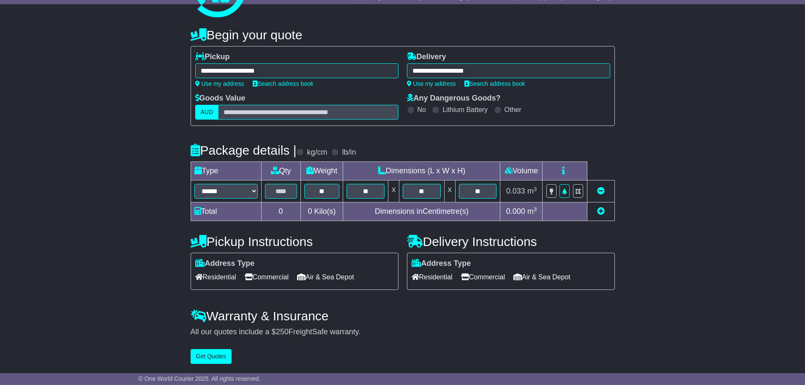  What do you see at coordinates (422, 171) in the screenshot?
I see `td: Dimensions (L x W x H)` at bounding box center [422, 171].